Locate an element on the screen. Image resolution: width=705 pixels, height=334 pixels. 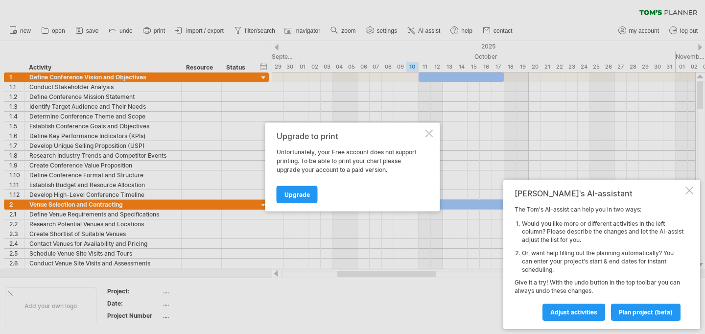
div: Upgrade to print is located at coordinates (350, 136).